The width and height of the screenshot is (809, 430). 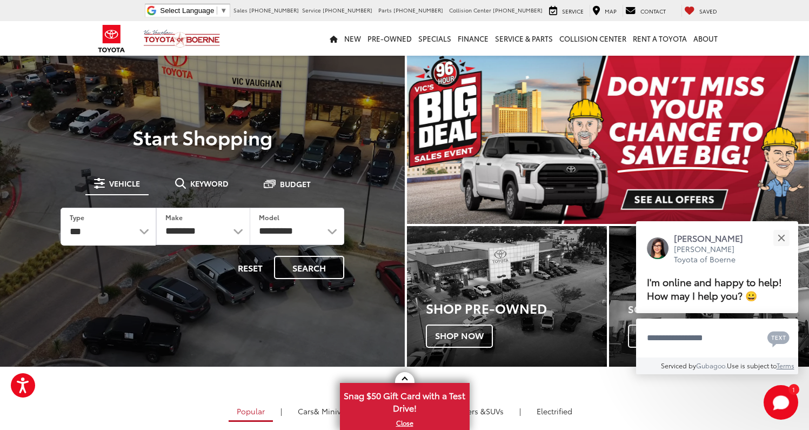 I want to click on a: Specials, so click(x=435, y=38).